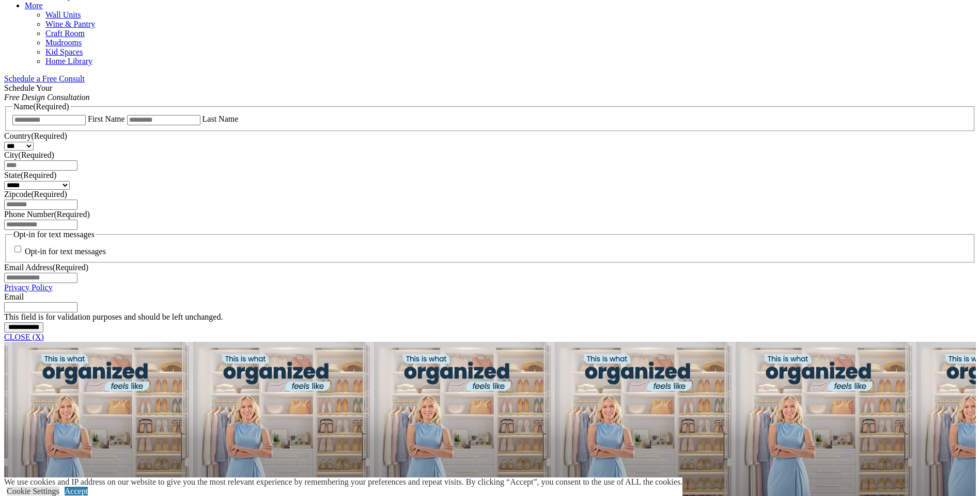  Describe the element at coordinates (33, 491) in the screenshot. I see `a: Cookie Settings` at that location.